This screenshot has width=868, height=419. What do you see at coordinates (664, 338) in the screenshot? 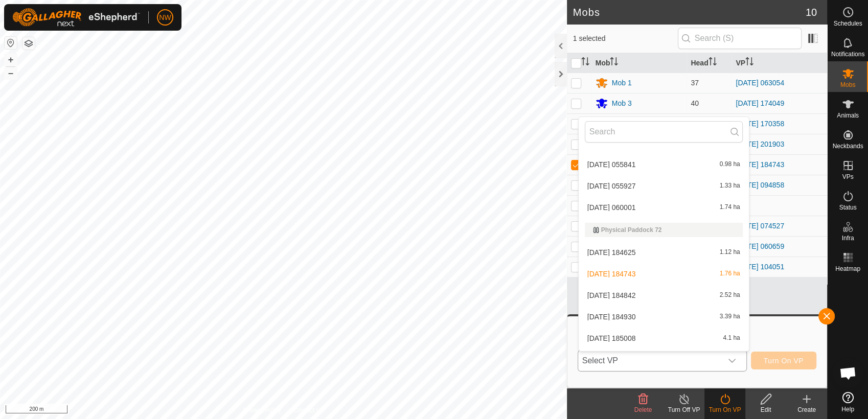
I see `li: 2025-07-25 185008` at bounding box center [664, 338].